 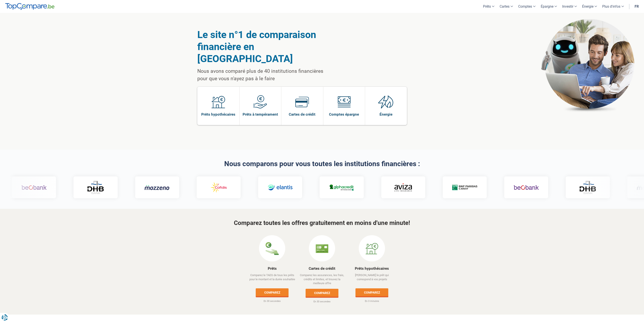 What do you see at coordinates (322, 279) in the screenshot?
I see `p: Comparez les assurances, les frais, crédits et limites, et trouvez la meilleure offre` at bounding box center [322, 279].